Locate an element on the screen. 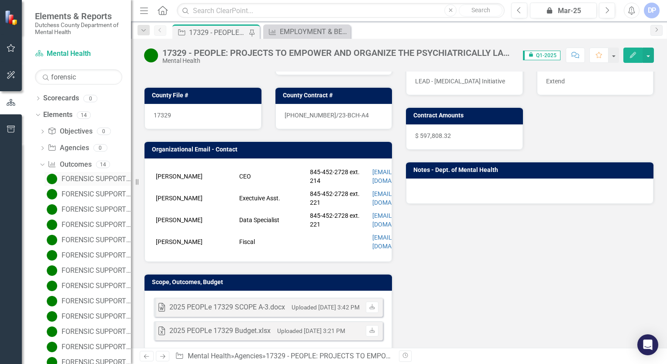 The height and width of the screenshot is (364, 667). input: Search ClearPoint... is located at coordinates (340, 10).